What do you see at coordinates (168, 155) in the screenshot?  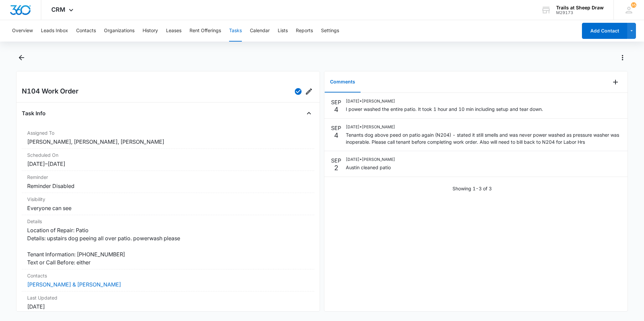 I see `dt: Scheduled On` at bounding box center [168, 155].